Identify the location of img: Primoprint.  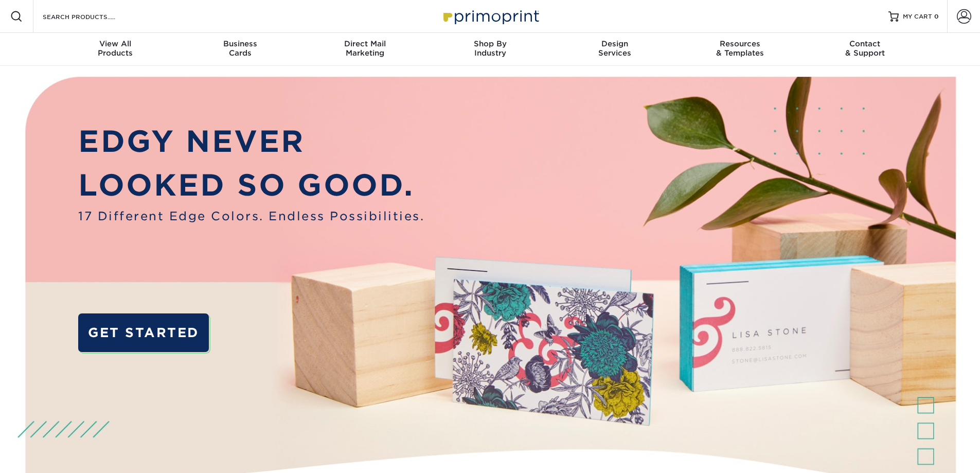
(490, 16).